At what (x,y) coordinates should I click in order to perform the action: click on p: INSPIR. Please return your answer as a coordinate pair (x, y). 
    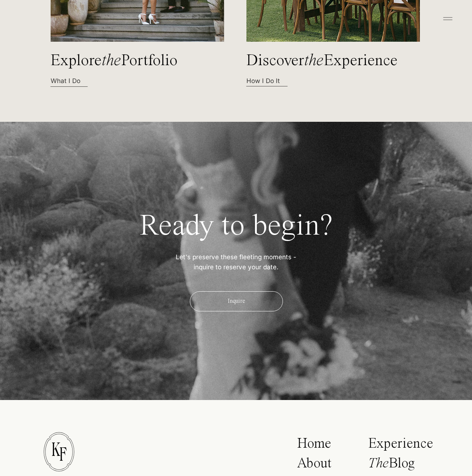
    Looking at the image, I should click on (260, 147).